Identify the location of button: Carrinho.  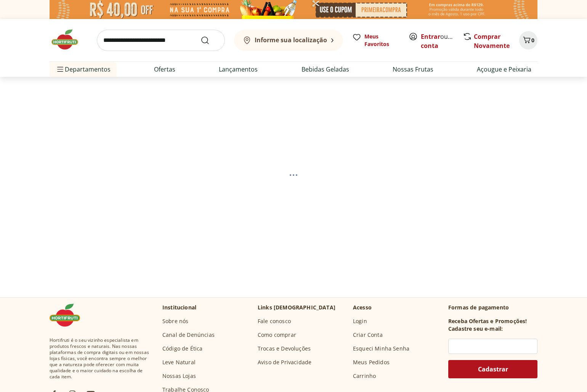
(528, 40).